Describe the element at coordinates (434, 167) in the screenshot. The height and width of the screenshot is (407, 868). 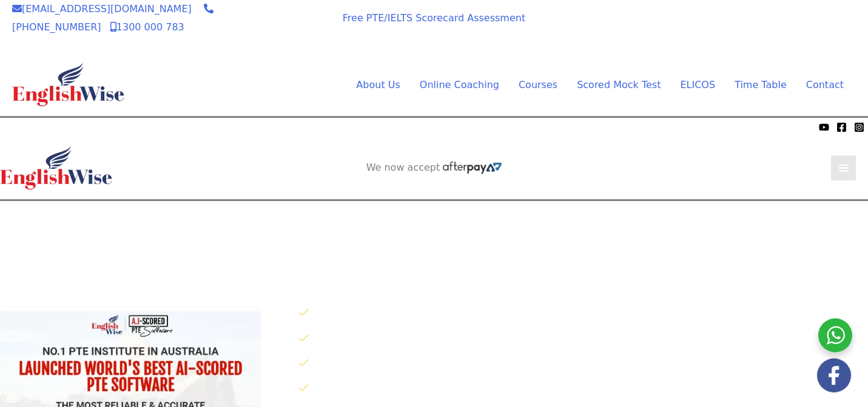
I see `aside: Header Widget 2` at that location.